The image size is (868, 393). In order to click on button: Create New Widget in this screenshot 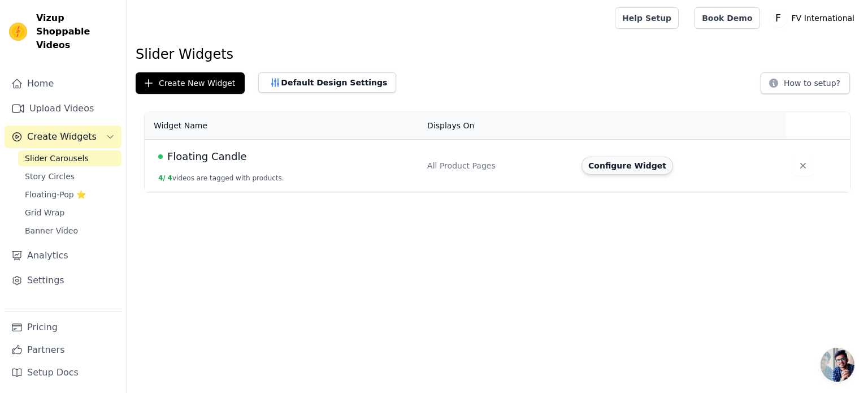, I will do `click(190, 83)`.